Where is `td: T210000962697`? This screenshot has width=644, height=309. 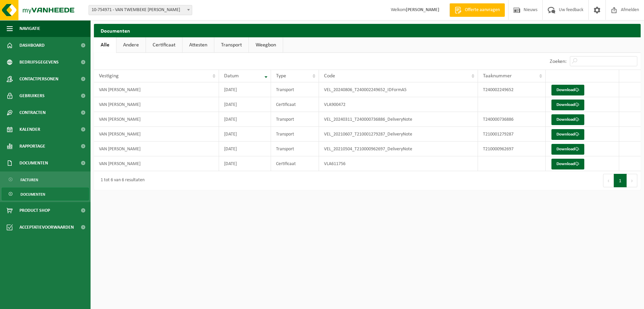 td: T210000962697 is located at coordinates (513, 149).